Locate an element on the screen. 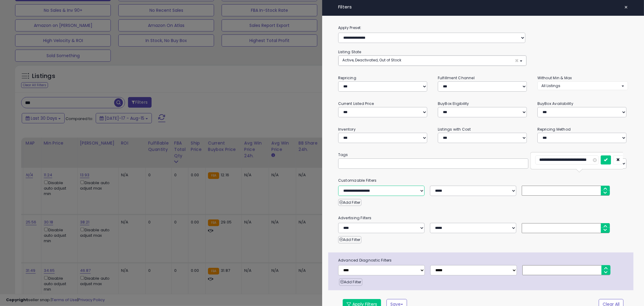 The height and width of the screenshot is (306, 644). button: Active, Deactivated, Out of Stock × is located at coordinates (432, 60).